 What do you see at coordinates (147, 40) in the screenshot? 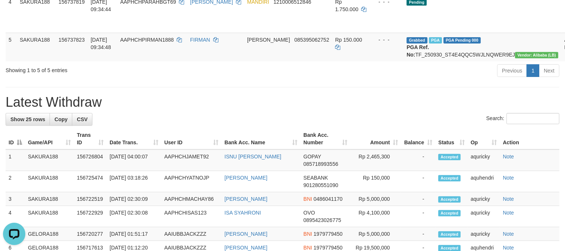
I see `span: AAPHCHPIRMAN1888` at bounding box center [147, 40].